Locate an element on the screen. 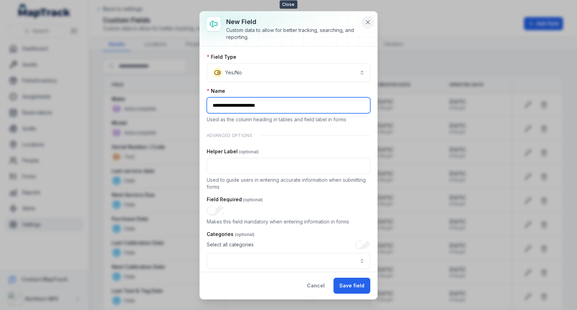  span: Close is located at coordinates (288, 5).